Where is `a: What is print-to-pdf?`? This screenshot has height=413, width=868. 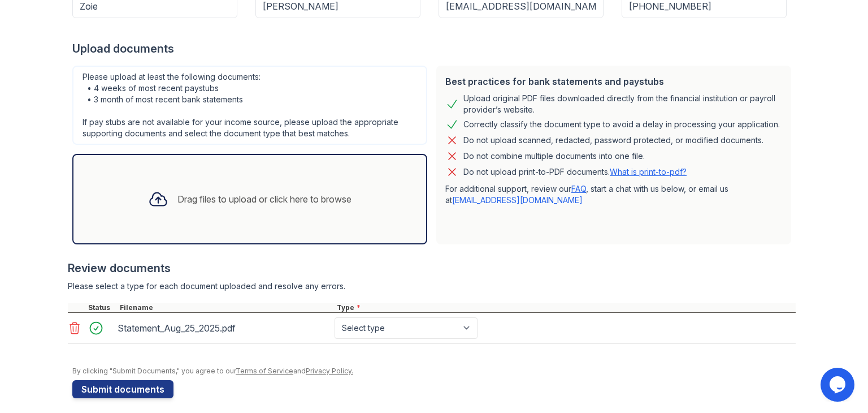
a: What is print-to-pdf? is located at coordinates (648, 171).